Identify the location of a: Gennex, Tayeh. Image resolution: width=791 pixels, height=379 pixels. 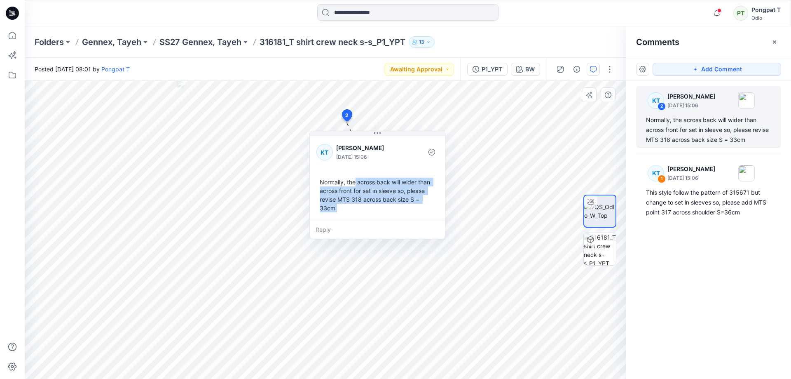
(112, 42).